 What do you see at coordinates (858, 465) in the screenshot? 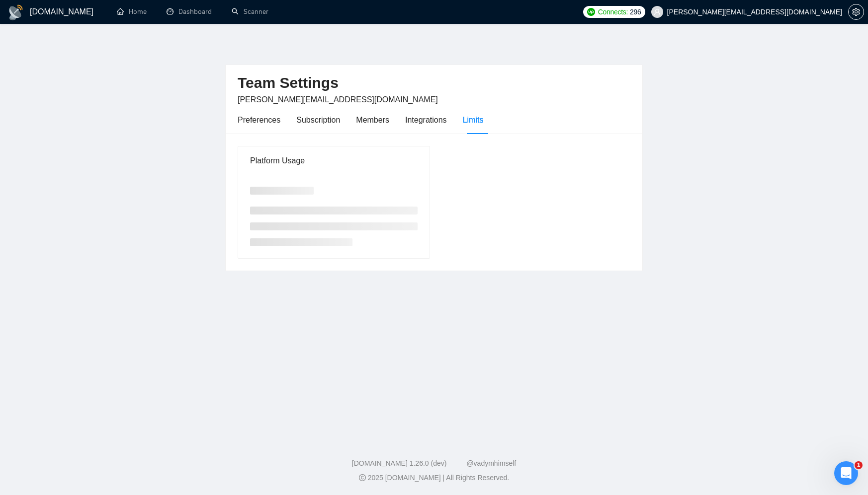
I see `span: 1` at bounding box center [858, 465].